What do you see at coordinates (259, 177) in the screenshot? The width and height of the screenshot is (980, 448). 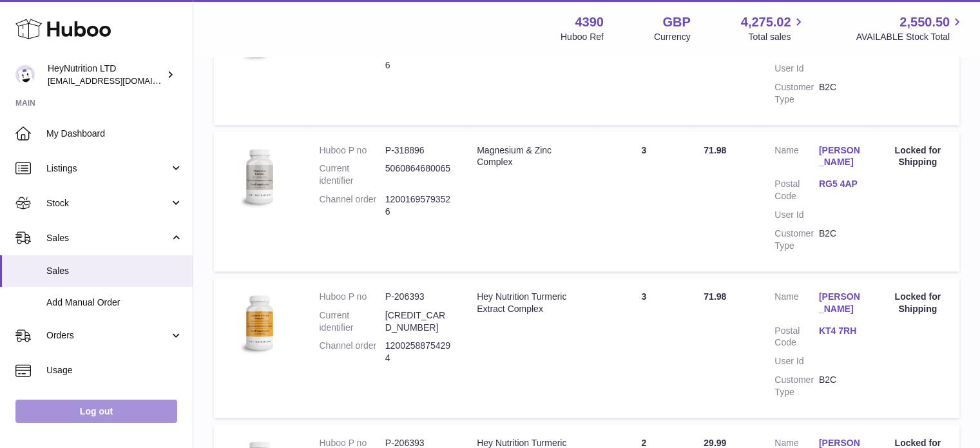 I see `img: 43901725567059.jpg` at bounding box center [259, 177].